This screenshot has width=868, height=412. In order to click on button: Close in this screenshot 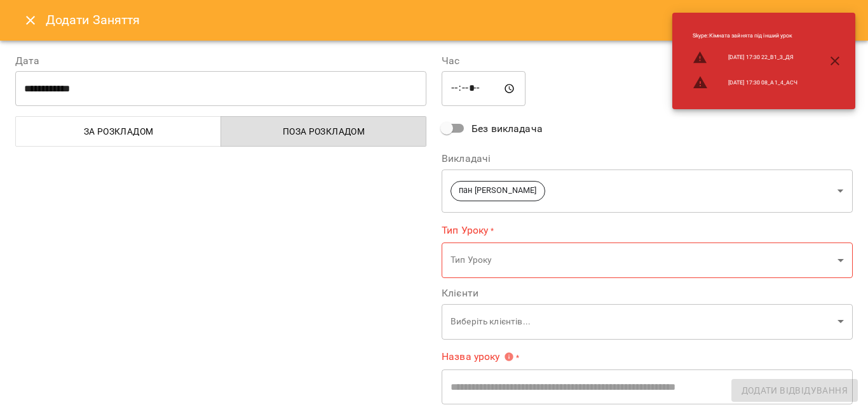, I will do `click(31, 20)`.